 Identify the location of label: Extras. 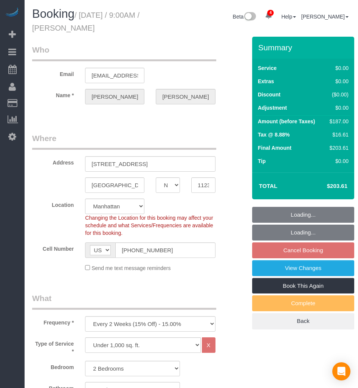
(266, 81).